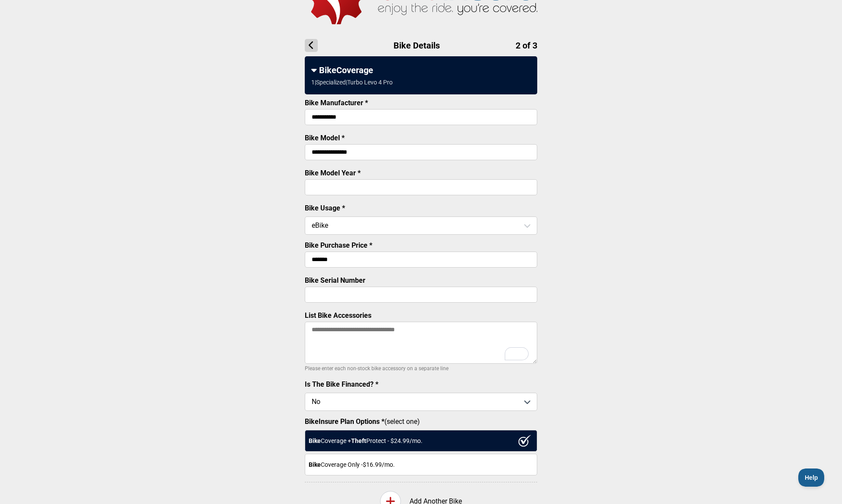  What do you see at coordinates (421, 342) in the screenshot?
I see `textarea: To enrich screen reader interactions, please activate Accessibility in Grammarly extension settings` at bounding box center [421, 342].